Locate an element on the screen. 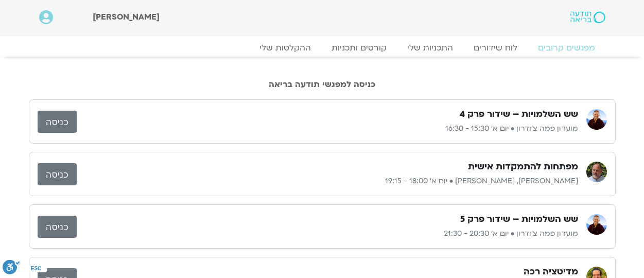  h3: מדיטציה רכה is located at coordinates (551, 272).